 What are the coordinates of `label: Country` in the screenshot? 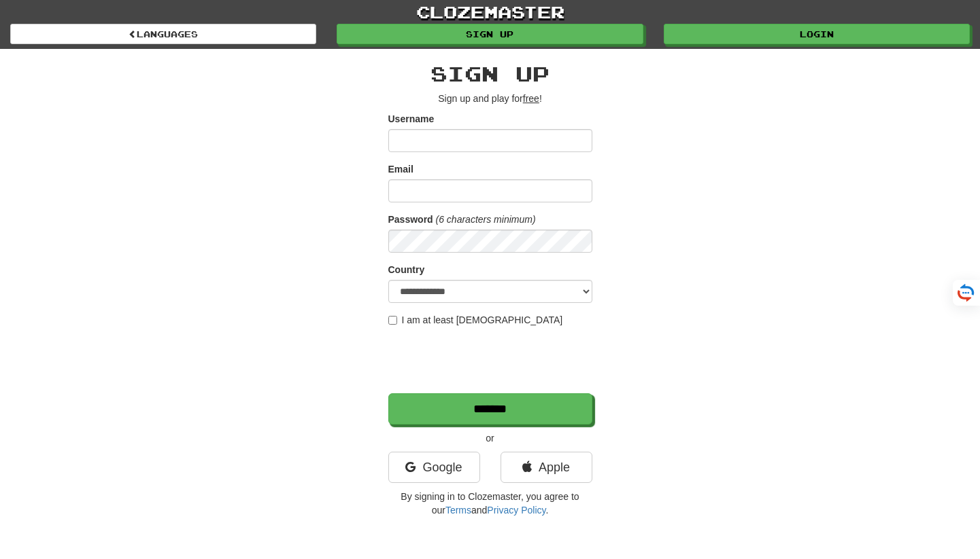 It's located at (407, 270).